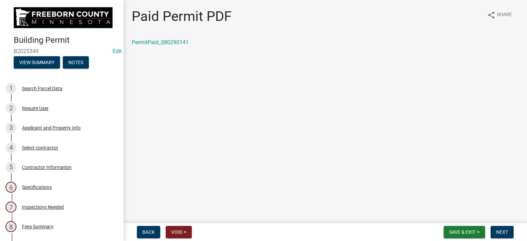 The image size is (527, 241). Describe the element at coordinates (160, 42) in the screenshot. I see `a: PermitPaid_080290141` at that location.